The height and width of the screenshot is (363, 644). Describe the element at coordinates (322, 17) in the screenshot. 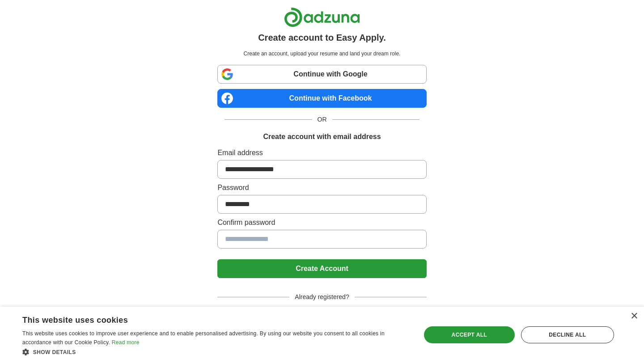

I see `img: Adzuna logo` at that location.